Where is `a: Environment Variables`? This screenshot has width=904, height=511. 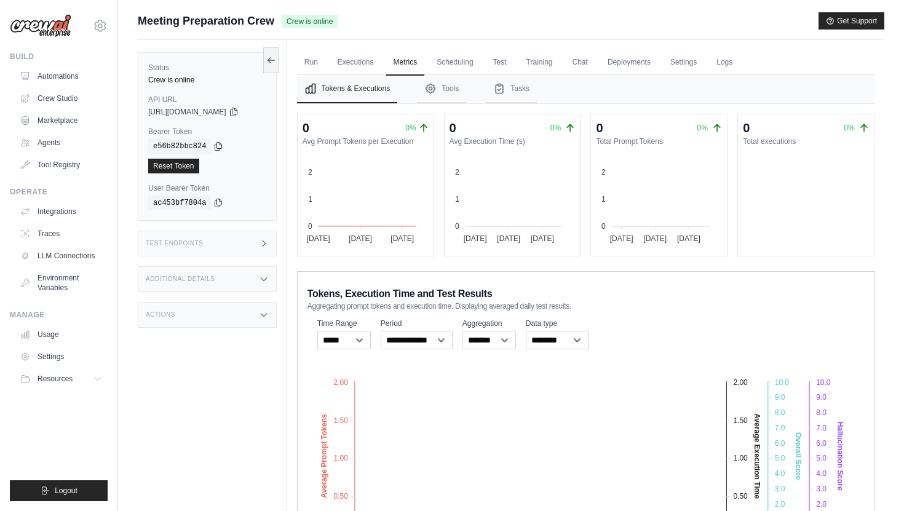
a: Environment Variables is located at coordinates (61, 283).